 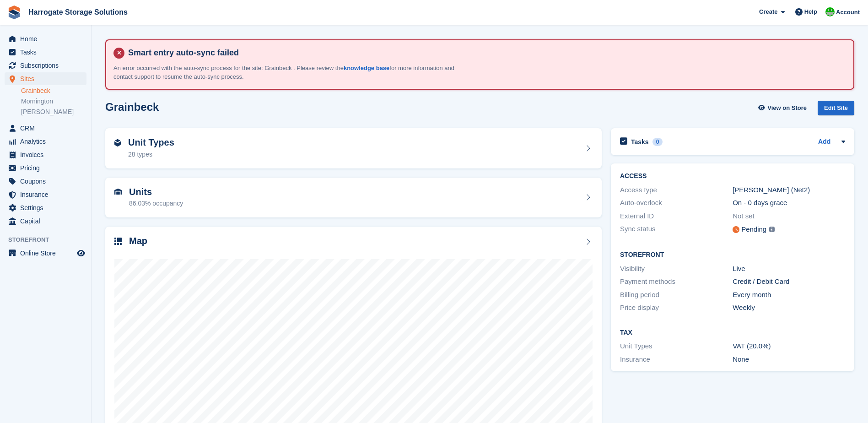 What do you see at coordinates (836, 110) in the screenshot?
I see `a: Edit Site` at bounding box center [836, 110].